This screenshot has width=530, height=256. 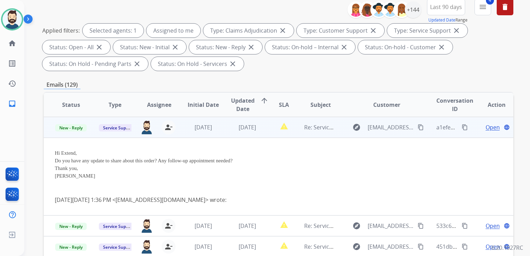 What do you see at coordinates (413, 10) in the screenshot?
I see `div: +144` at bounding box center [413, 10].